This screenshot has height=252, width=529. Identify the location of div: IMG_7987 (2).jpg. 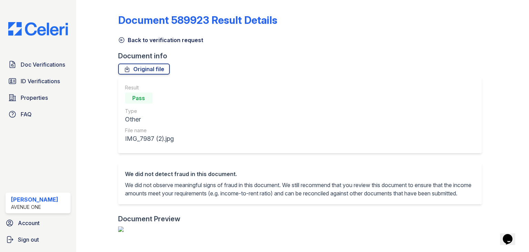
(150, 139).